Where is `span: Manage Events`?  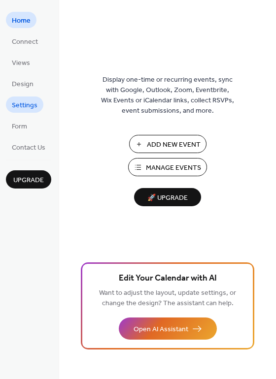 span: Manage Events is located at coordinates (173, 168).